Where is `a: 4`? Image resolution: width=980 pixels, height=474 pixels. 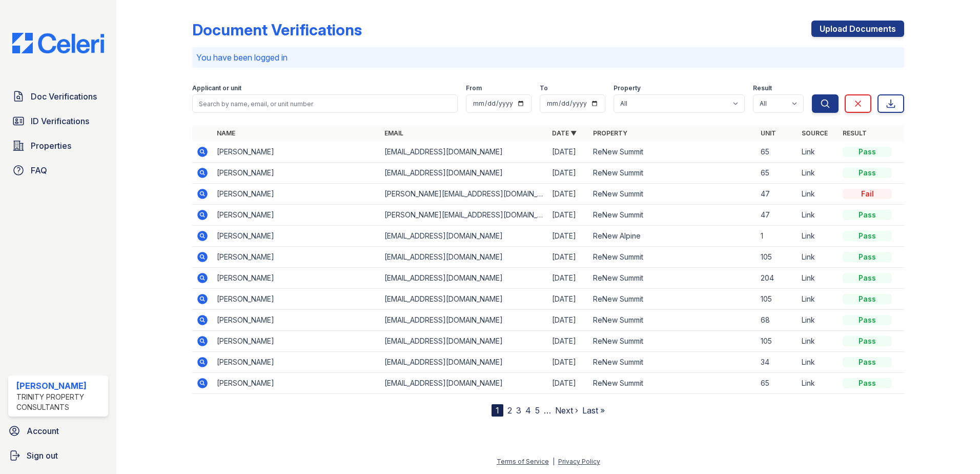 a: 4 is located at coordinates (528, 410).